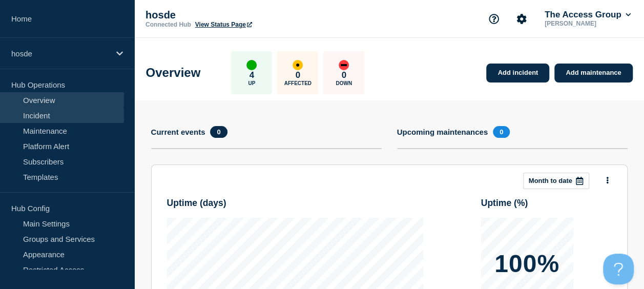 The image size is (644, 289). I want to click on h4: Current events, so click(178, 132).